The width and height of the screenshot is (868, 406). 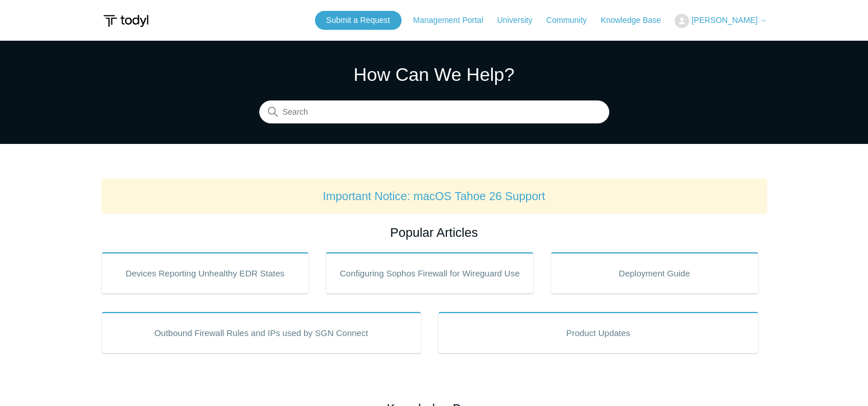 I want to click on img: Todyl Support Center Help Center home page, so click(x=125, y=21).